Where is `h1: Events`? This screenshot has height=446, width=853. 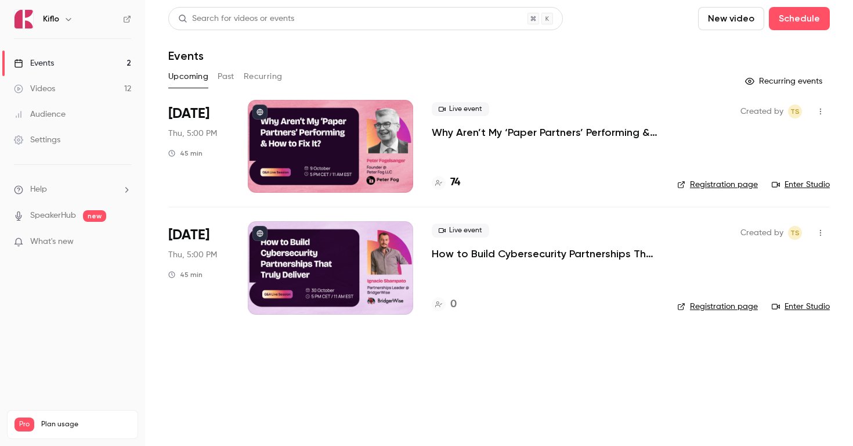 h1: Events is located at coordinates (186, 56).